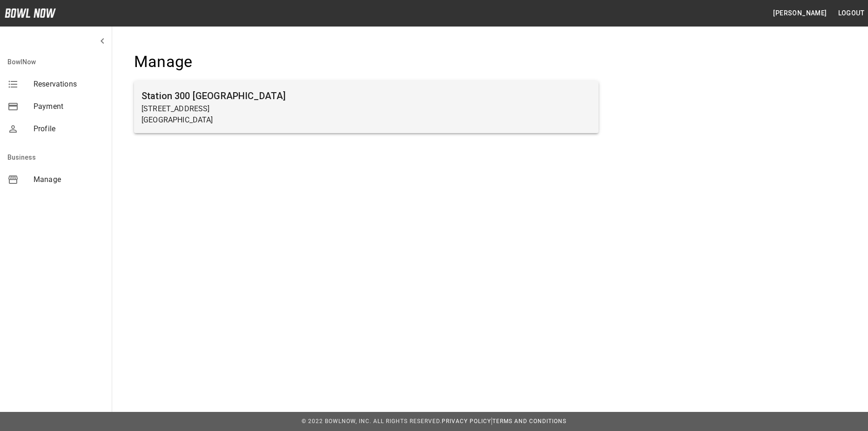 The height and width of the screenshot is (431, 868). What do you see at coordinates (69, 129) in the screenshot?
I see `span: Profile` at bounding box center [69, 129].